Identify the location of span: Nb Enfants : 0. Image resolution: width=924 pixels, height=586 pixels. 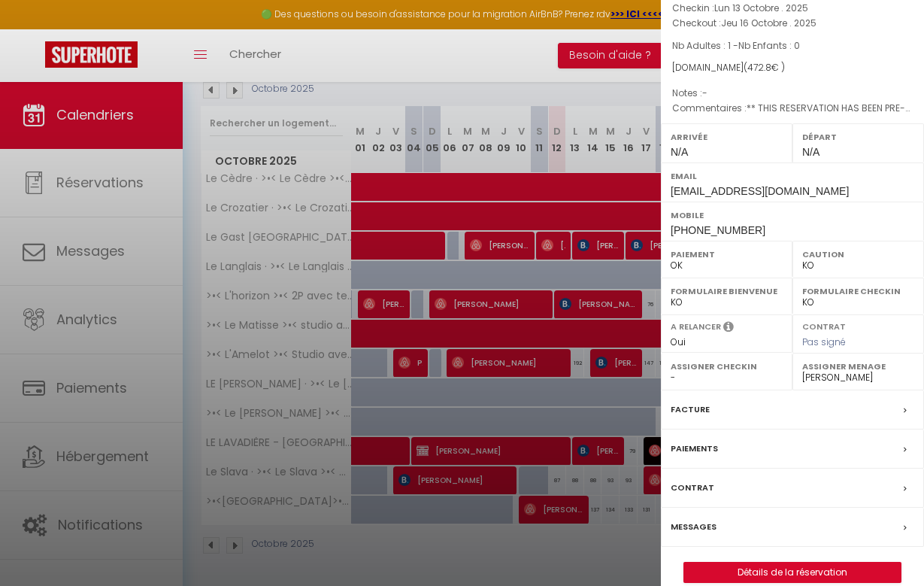
(770, 45).